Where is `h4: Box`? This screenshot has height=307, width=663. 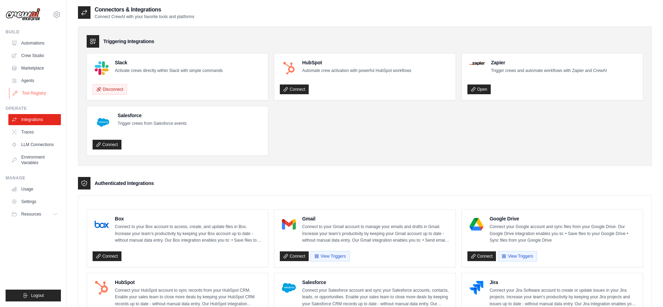
h4: Box is located at coordinates (189, 219).